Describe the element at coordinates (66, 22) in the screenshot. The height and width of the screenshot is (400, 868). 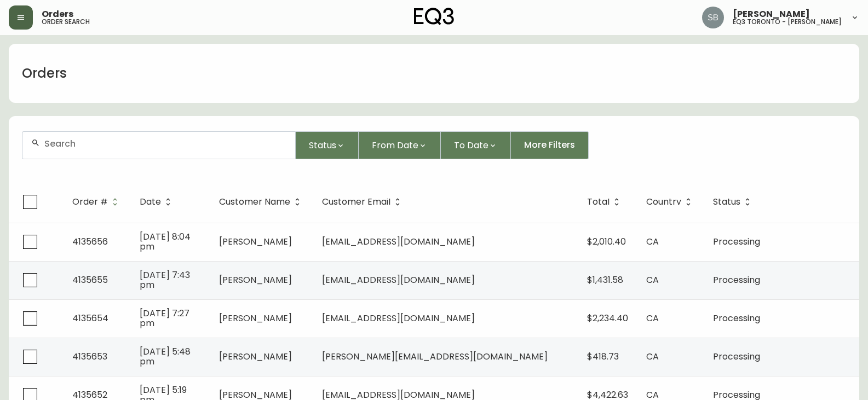
I see `h5: order search` at that location.